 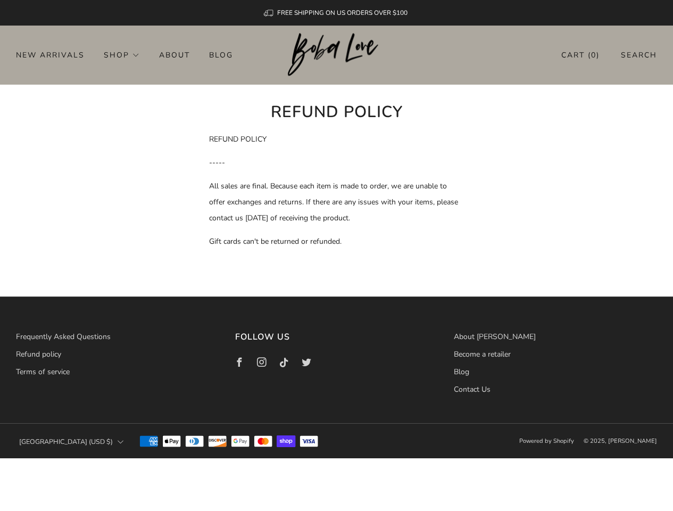 What do you see at coordinates (336, 55) in the screenshot?
I see `a: Boba Love` at bounding box center [336, 55].